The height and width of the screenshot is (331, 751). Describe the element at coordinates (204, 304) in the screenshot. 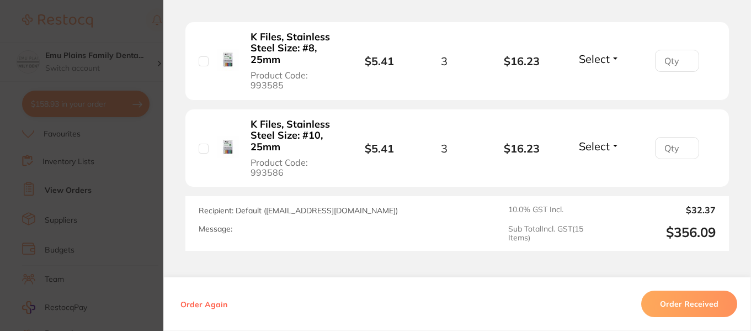

I see `button: Order Again` at that location.